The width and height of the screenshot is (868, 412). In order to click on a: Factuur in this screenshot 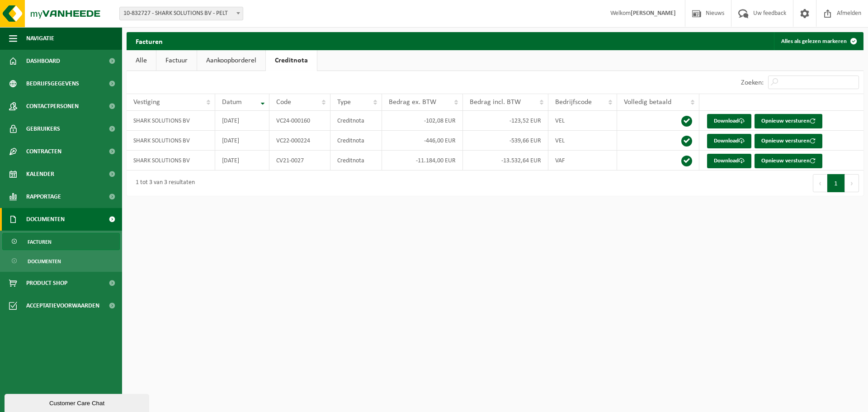, I will do `click(176, 61)`.